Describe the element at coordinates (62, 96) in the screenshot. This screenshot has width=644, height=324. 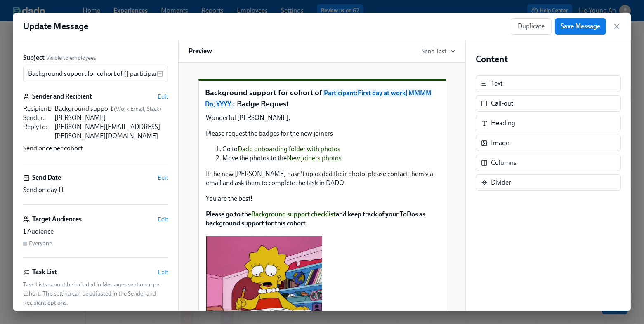
I see `h6: Sender and Recipient` at that location.